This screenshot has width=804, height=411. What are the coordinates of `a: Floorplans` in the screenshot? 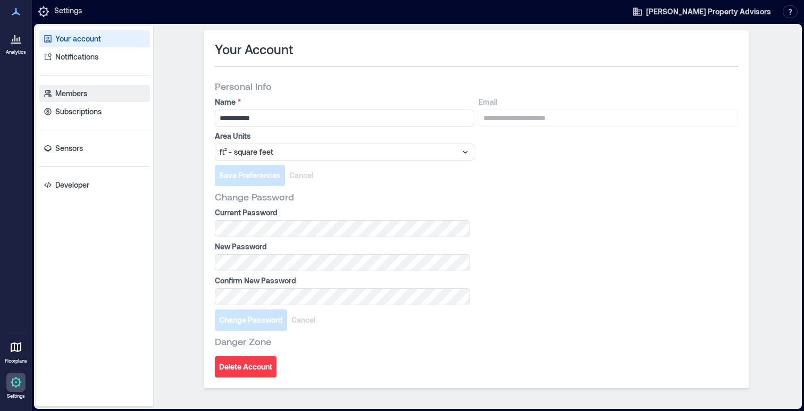 It's located at (16, 351).